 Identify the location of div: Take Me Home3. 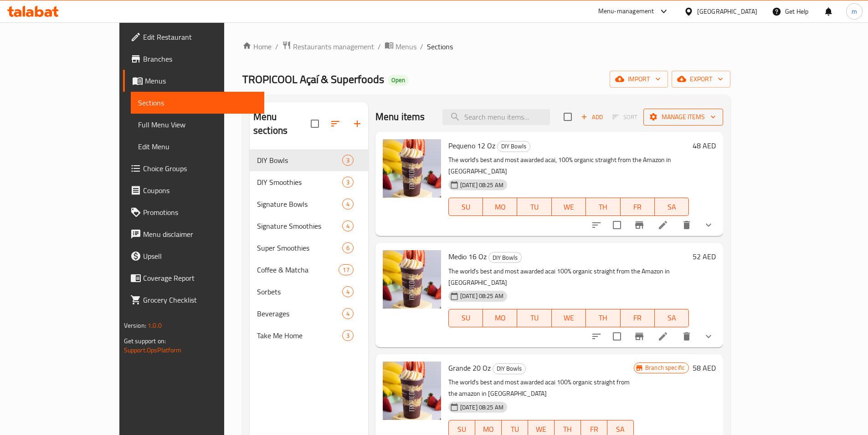
(309, 336).